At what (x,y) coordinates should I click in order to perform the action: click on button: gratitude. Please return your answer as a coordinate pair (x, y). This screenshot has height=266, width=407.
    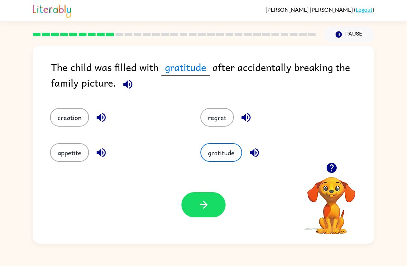
    Looking at the image, I should click on (221, 153).